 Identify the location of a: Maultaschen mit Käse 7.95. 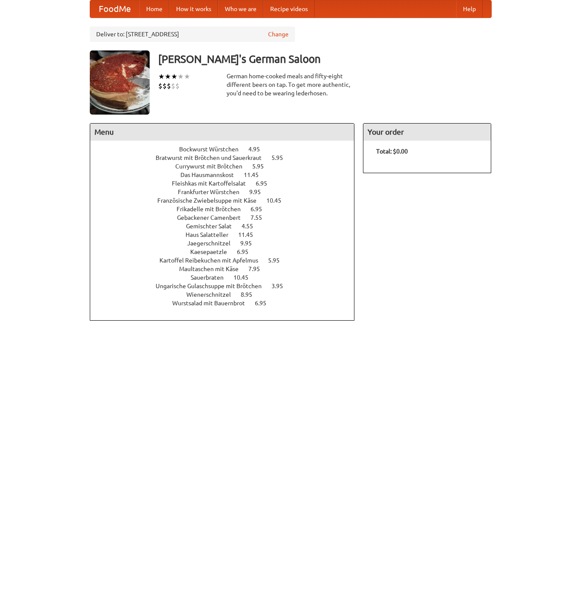
(227, 269).